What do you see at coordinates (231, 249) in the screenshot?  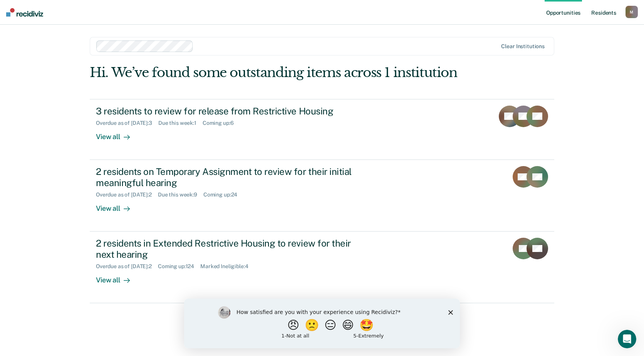 I see `div: 2 residents in Extended Restrictive Housing to review for their next hearing` at bounding box center [231, 249].